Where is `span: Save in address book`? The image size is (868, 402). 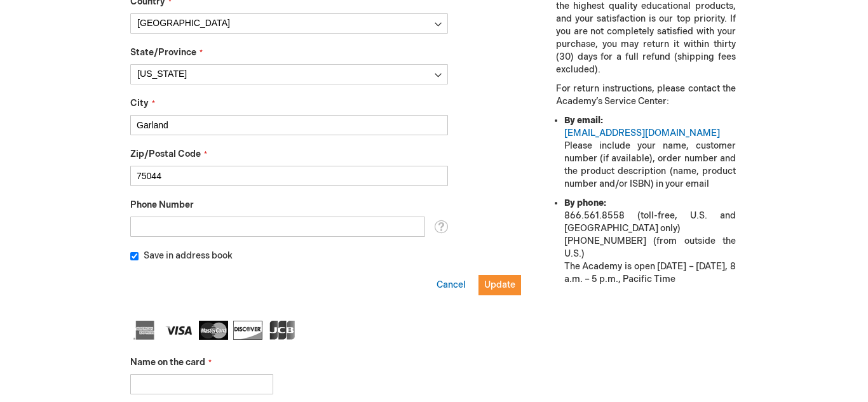
span: Save in address book is located at coordinates (188, 255).